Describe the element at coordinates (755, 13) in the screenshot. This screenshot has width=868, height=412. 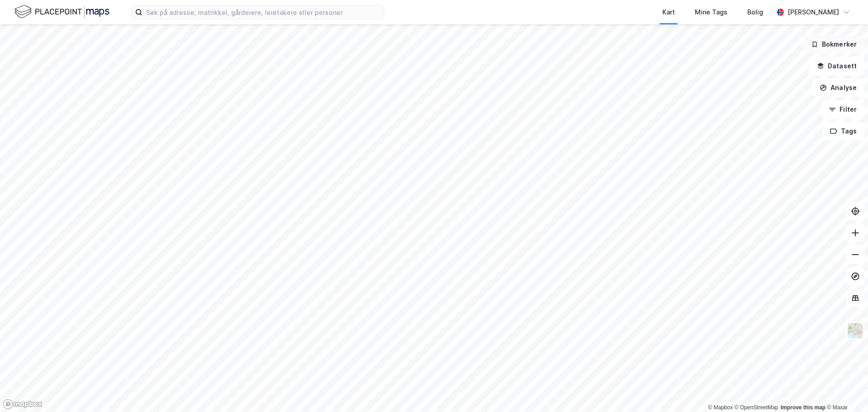
I see `div: Bolig` at that location.